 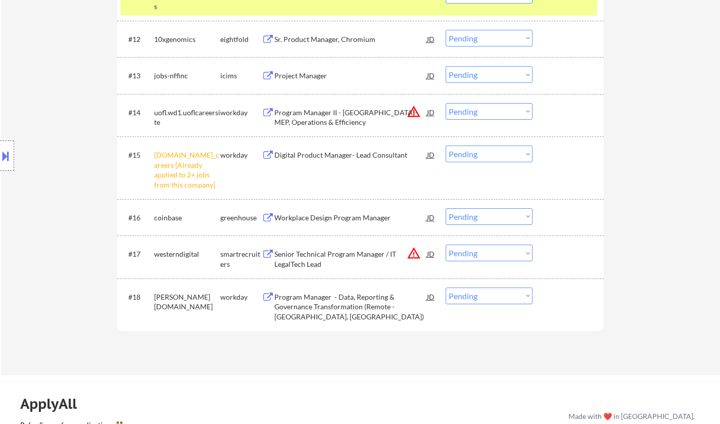 I want to click on div: Project Manager, so click(x=351, y=76).